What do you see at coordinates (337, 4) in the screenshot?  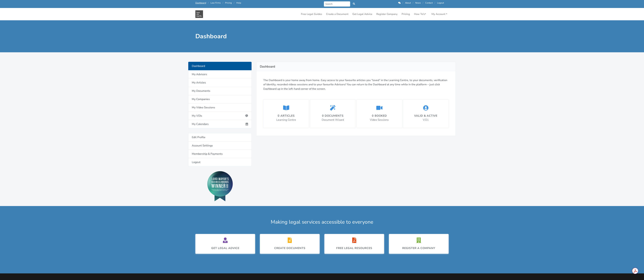 I see `input: Search` at bounding box center [337, 4].